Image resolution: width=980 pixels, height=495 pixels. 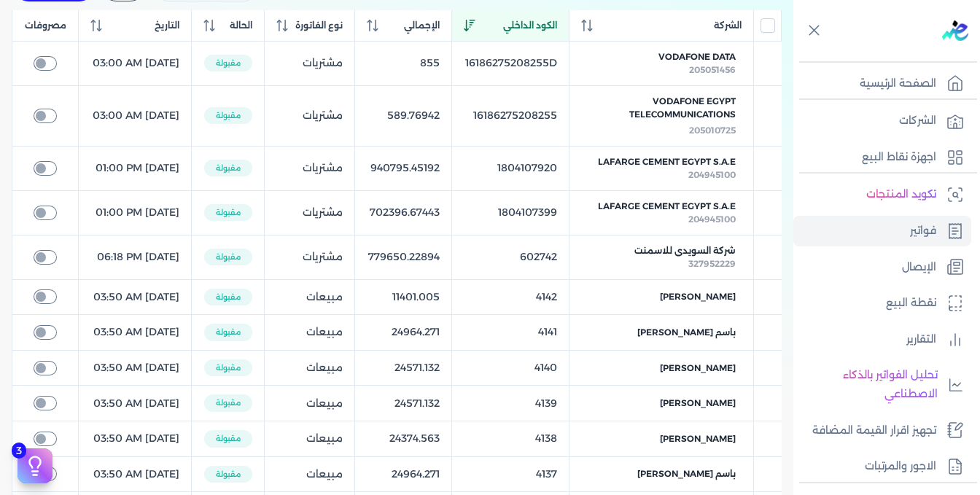 What do you see at coordinates (882, 231) in the screenshot?
I see `a: فواتير` at bounding box center [882, 231].